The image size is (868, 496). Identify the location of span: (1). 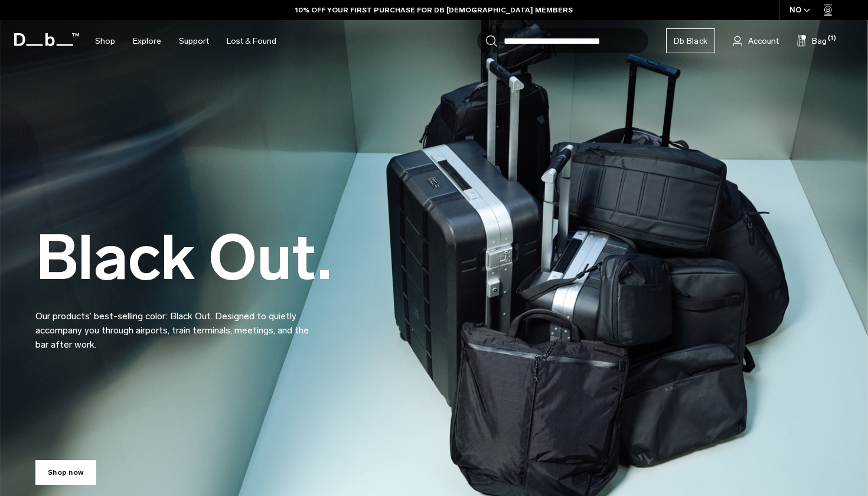
(833, 38).